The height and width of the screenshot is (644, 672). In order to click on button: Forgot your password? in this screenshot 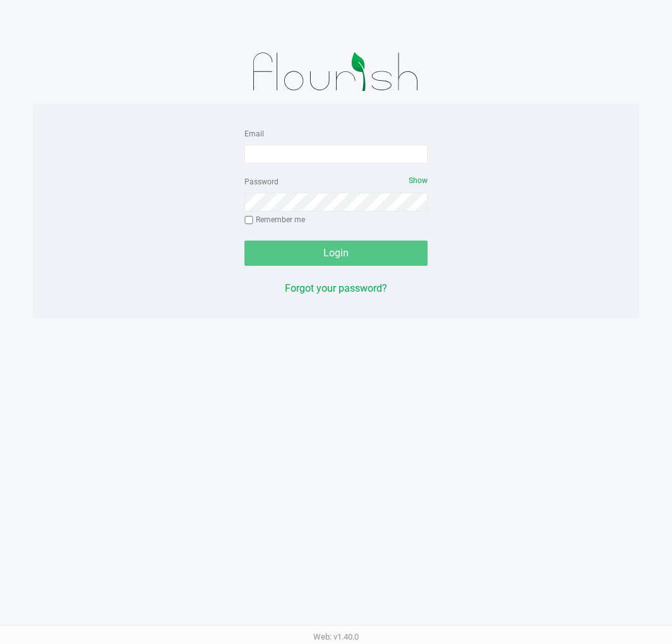, I will do `click(336, 288)`.